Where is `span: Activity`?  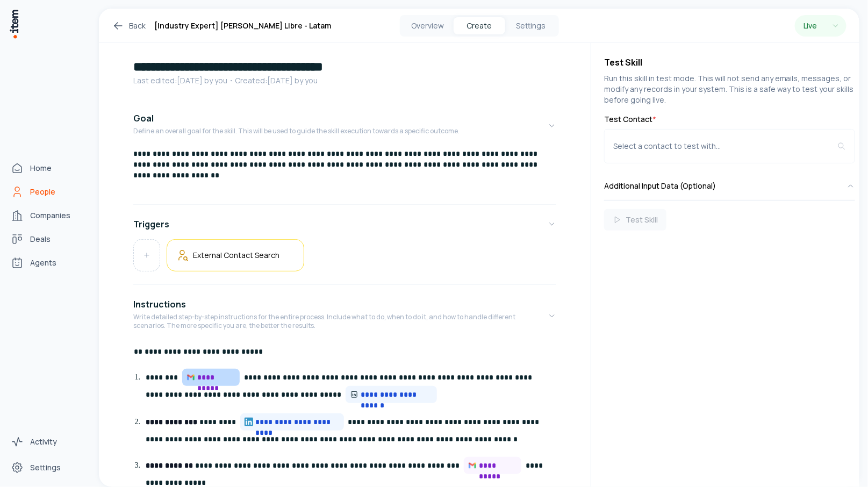 span: Activity is located at coordinates (44, 442).